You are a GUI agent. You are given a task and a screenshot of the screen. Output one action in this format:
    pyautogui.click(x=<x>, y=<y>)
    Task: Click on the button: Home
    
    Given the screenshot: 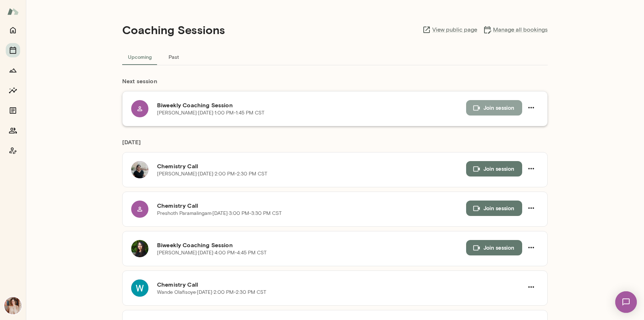 What is the action you would take?
    pyautogui.click(x=13, y=30)
    